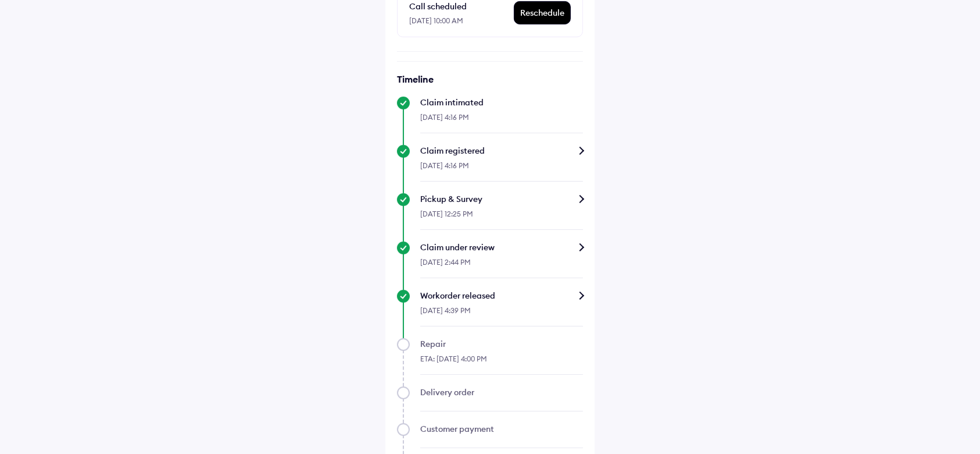  I want to click on div: Customer payment, so click(502, 429).